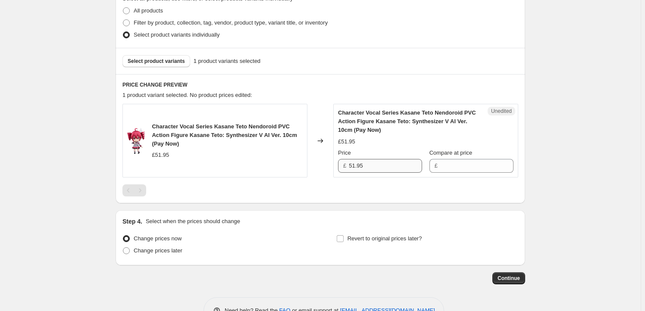 This screenshot has width=645, height=311. I want to click on h2: Step 4., so click(132, 222).